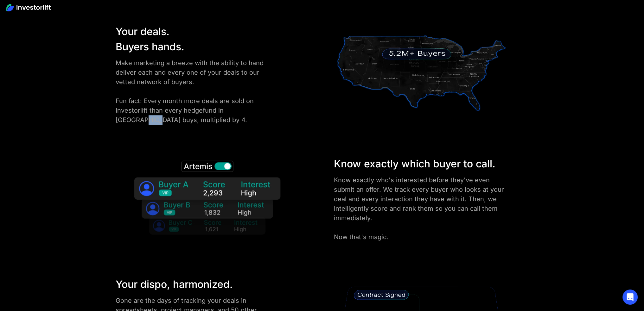 This screenshot has height=311, width=644. Describe the element at coordinates (198, 284) in the screenshot. I see `div: Your dispo, harmonized.` at that location.